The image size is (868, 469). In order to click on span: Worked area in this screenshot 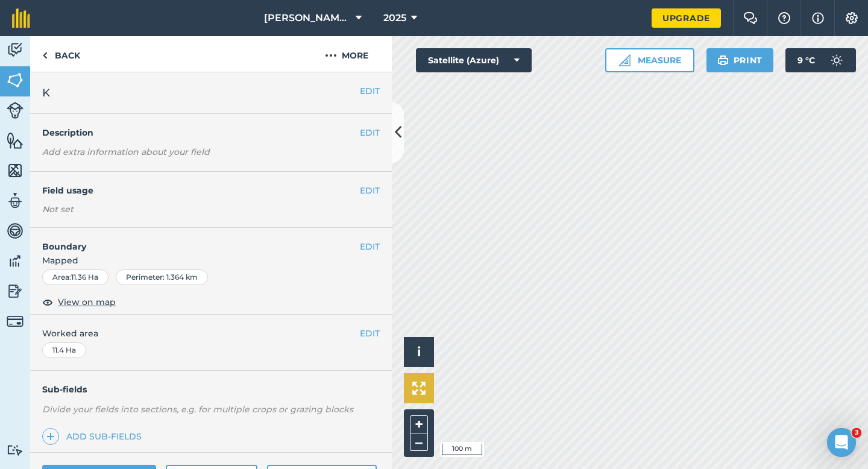, I will do `click(211, 334)`.